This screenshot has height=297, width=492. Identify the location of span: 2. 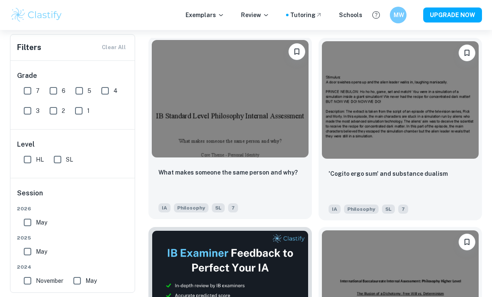
(63, 111).